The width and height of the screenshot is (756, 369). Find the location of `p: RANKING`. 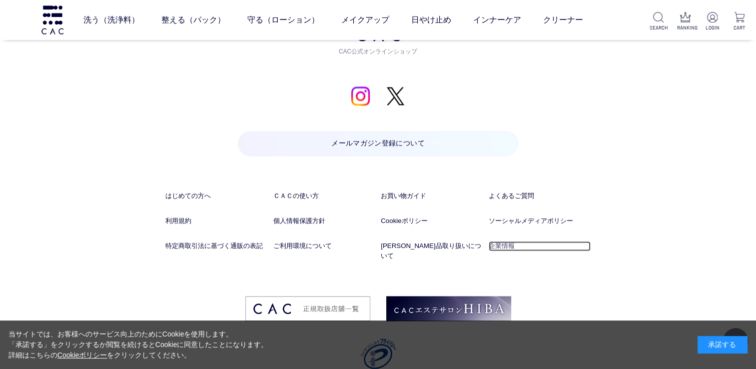

p: RANKING is located at coordinates (685, 27).